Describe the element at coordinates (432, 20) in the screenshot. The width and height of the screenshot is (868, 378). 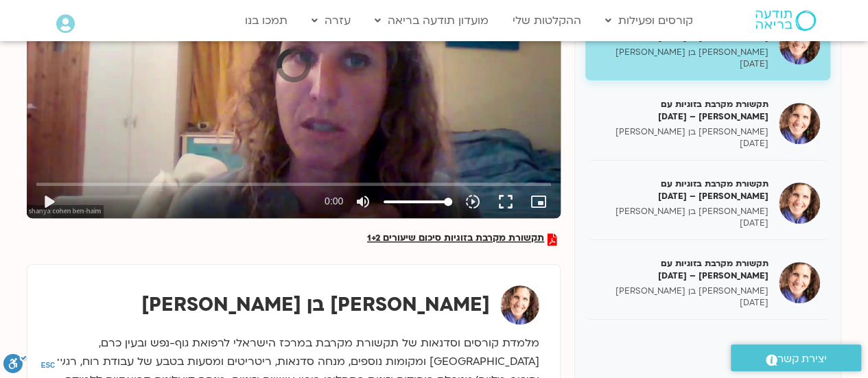
I see `a: מועדון תודעה בריאה` at that location.